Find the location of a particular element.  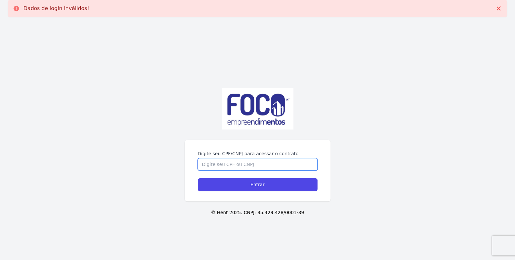

label: Digite seu CPF/CNPJ para acessar o contrato is located at coordinates (258, 154).